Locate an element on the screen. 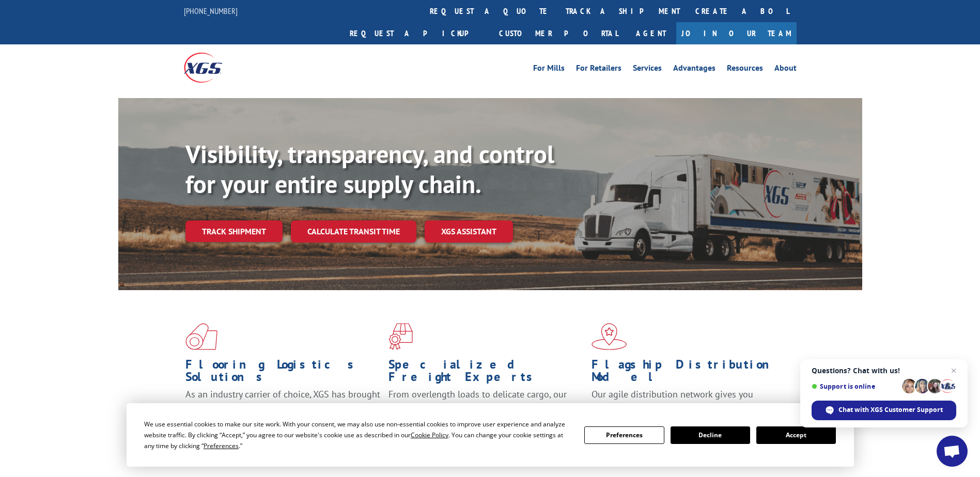 Image resolution: width=980 pixels, height=477 pixels. span: Questions? Chat with us! is located at coordinates (884, 371).